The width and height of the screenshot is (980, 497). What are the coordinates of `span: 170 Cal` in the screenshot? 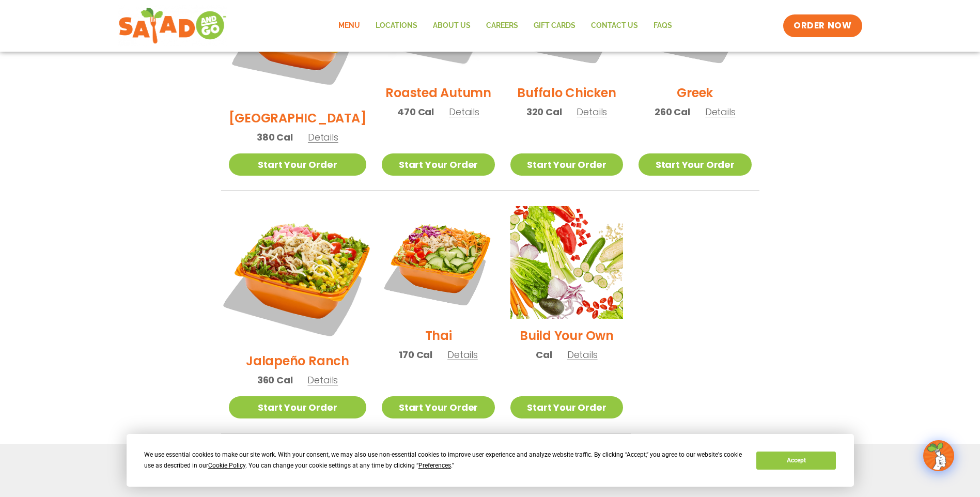 It's located at (415, 355).